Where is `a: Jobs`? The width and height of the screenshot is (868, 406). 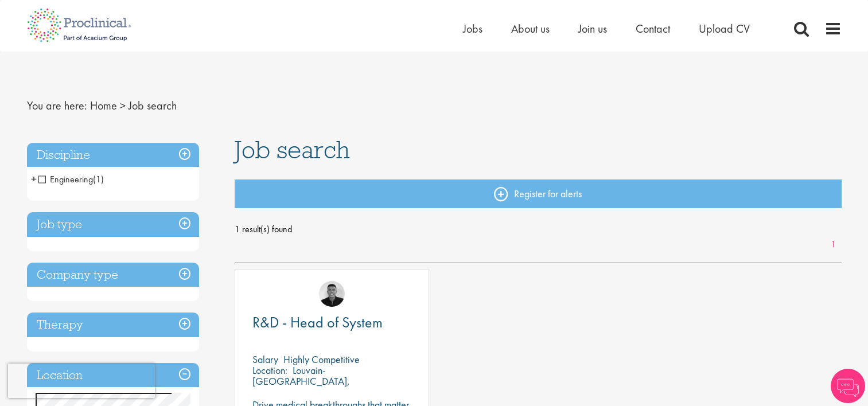
a: Jobs is located at coordinates (473, 29).